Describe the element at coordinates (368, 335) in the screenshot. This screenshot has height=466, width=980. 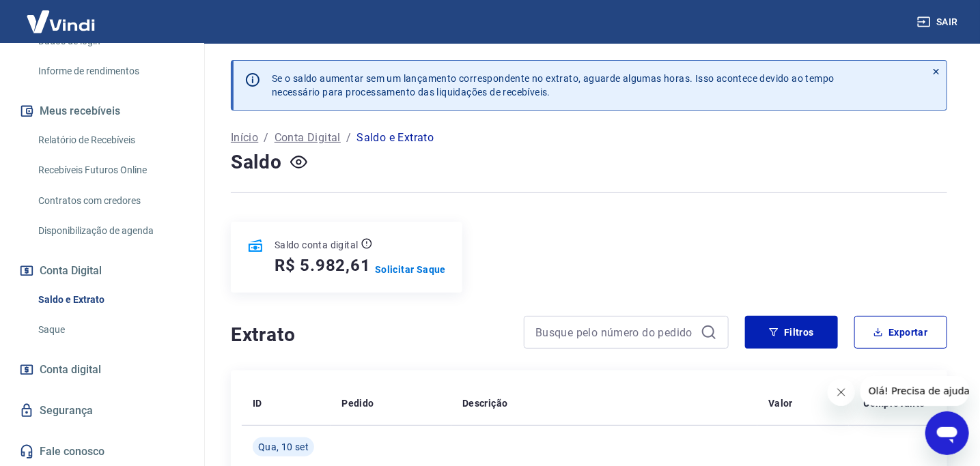
I see `h4: Extrato` at that location.